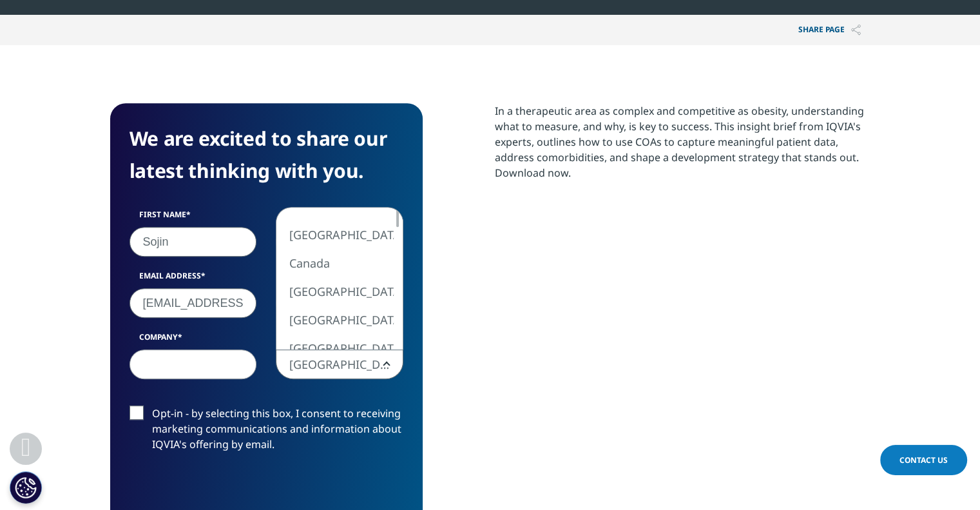 This screenshot has width=980, height=510. I want to click on label: Company, so click(193, 340).